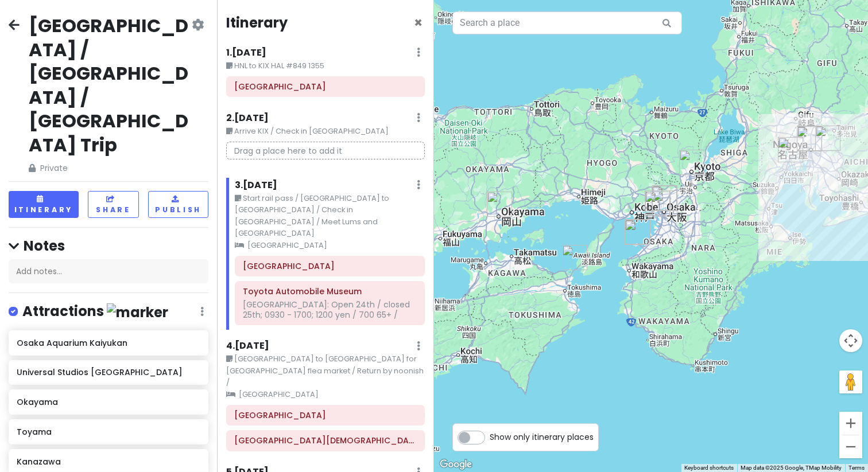 The height and width of the screenshot is (472, 868). What do you see at coordinates (178, 204) in the screenshot?
I see `button: Publish` at bounding box center [178, 204].